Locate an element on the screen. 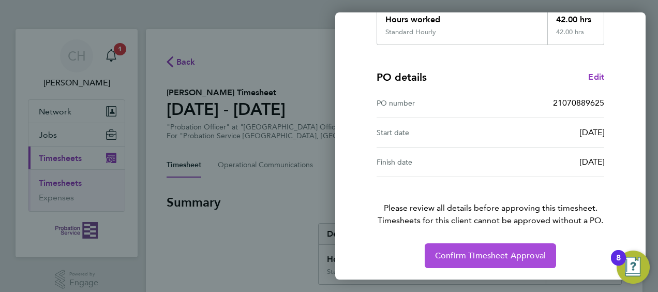  a: Edit is located at coordinates (596, 77).